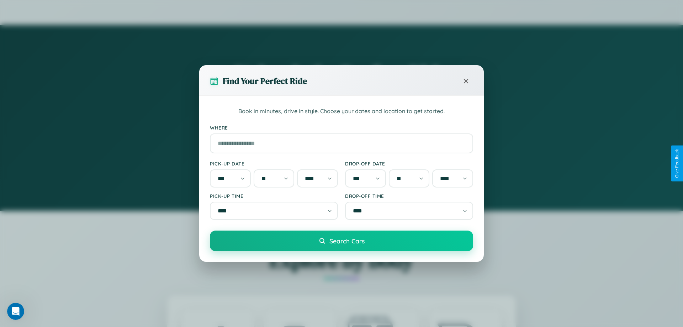 Image resolution: width=683 pixels, height=327 pixels. I want to click on span: Search Cars, so click(347, 241).